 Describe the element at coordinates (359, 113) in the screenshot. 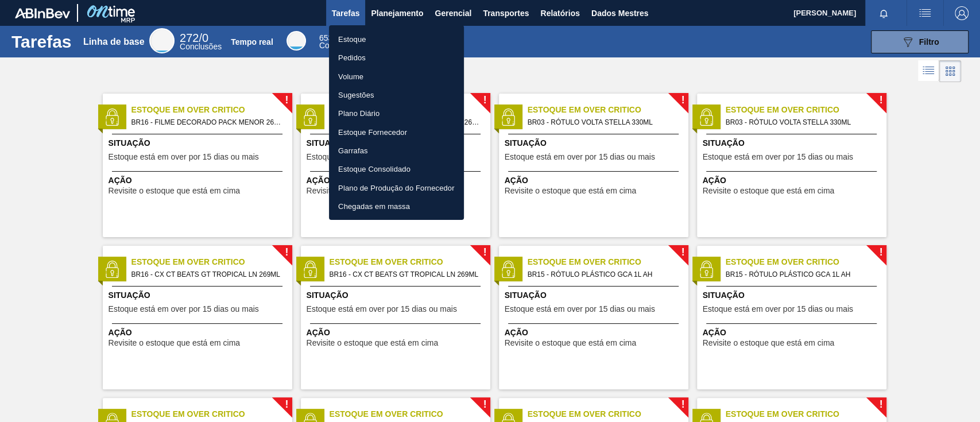

I see `font: Plano Diário` at that location.